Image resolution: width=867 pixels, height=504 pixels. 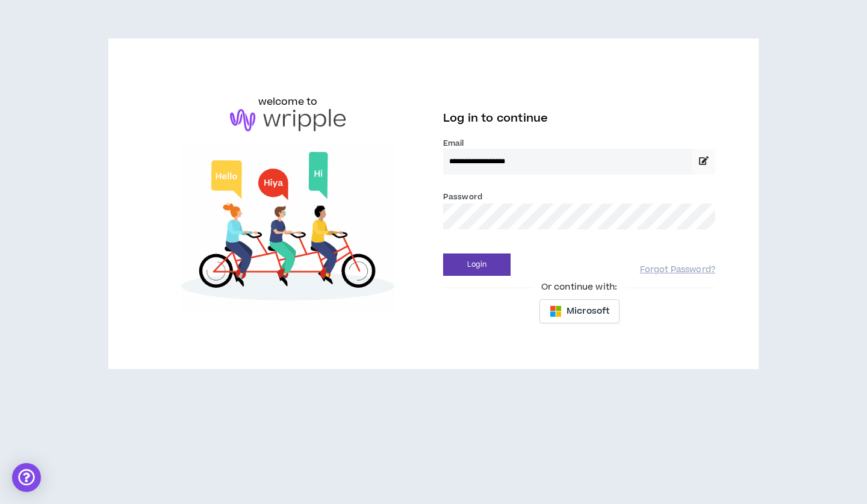 I want to click on span: Or continue with:, so click(x=579, y=287).